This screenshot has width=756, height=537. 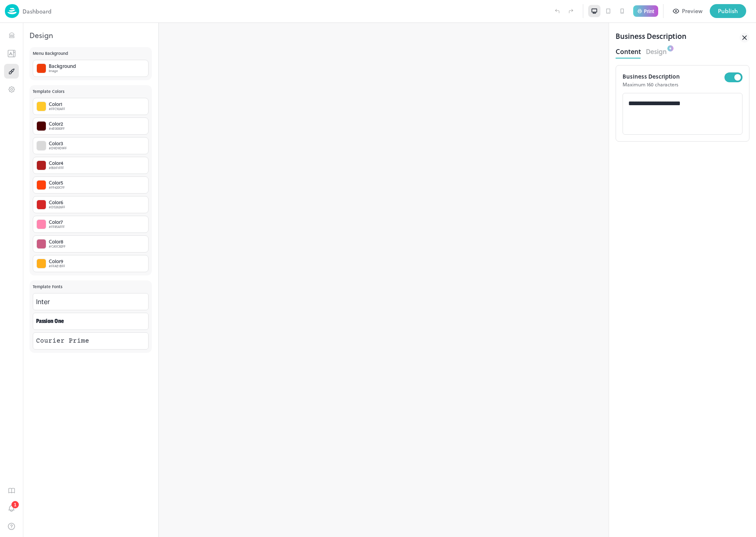 I want to click on p: Business Description, so click(x=673, y=76).